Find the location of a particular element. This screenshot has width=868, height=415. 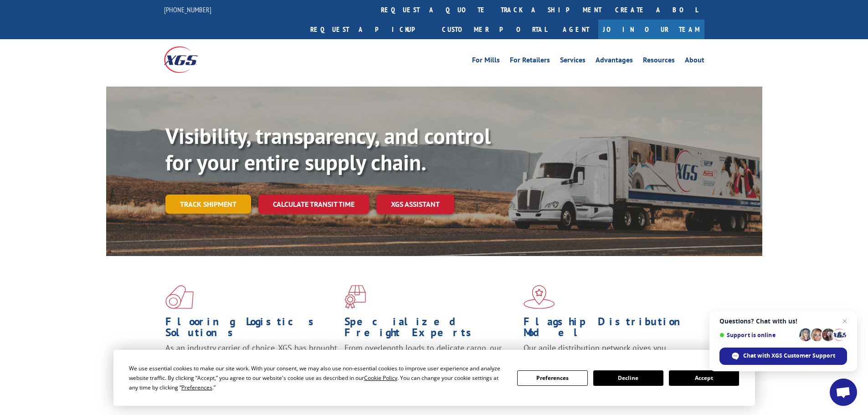

a: Resources is located at coordinates (659, 61).